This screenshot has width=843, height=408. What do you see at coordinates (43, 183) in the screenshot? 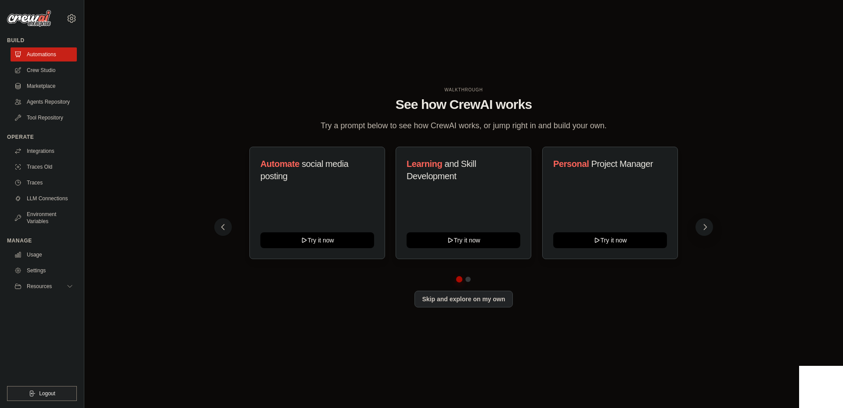
I see `a: Traces` at bounding box center [43, 183].